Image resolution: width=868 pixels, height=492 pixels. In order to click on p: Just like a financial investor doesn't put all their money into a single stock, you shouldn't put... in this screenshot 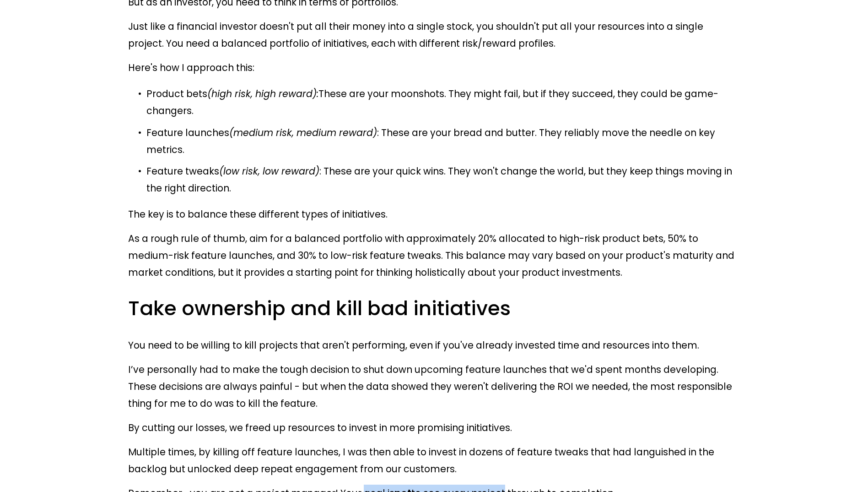, I will do `click(434, 35)`.